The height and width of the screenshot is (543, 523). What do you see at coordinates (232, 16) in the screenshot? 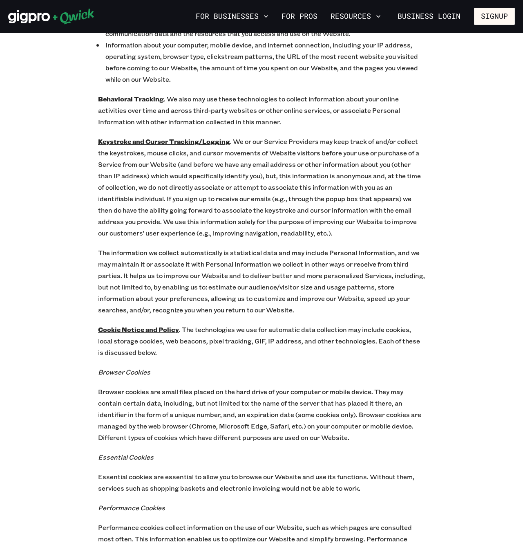
I see `button: For Businesses` at bounding box center [232, 16].